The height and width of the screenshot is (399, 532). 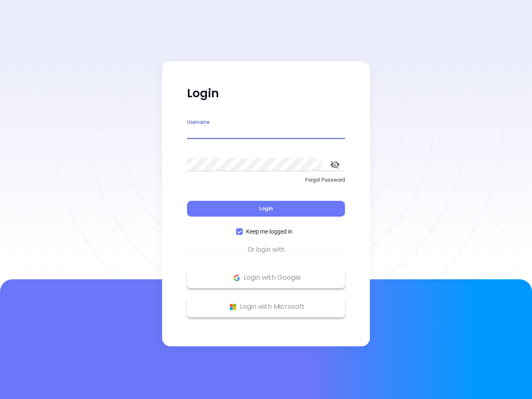 I want to click on p: Login, so click(x=266, y=94).